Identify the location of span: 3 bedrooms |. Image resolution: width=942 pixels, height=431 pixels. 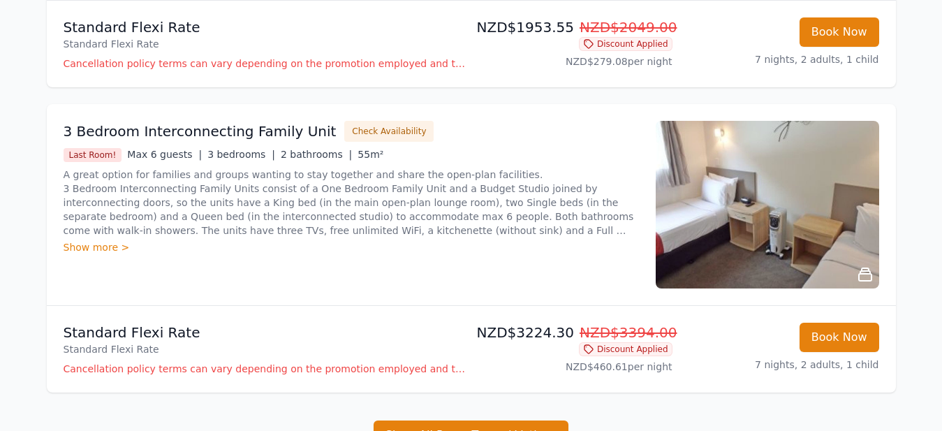
(241, 154).